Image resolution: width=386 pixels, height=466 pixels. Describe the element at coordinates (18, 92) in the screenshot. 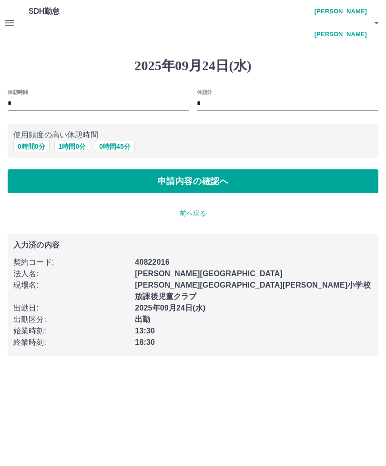

I see `label: 休憩時間` at that location.